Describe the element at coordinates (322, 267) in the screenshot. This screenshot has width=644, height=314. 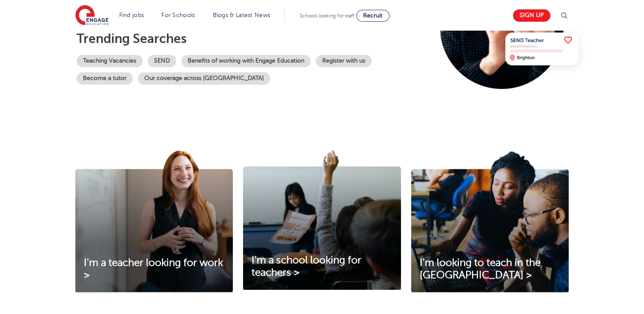
I see `a: I'm a school looking for teachers >` at that location.